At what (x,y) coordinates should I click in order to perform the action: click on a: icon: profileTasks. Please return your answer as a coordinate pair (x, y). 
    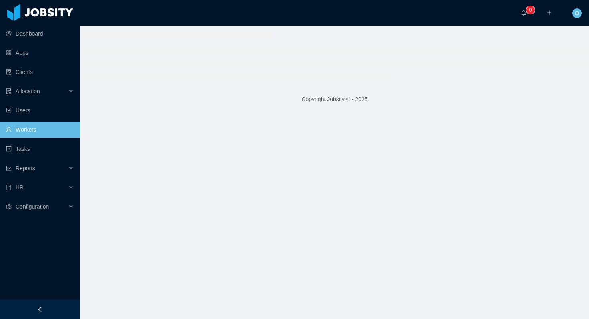
    Looking at the image, I should click on (40, 149).